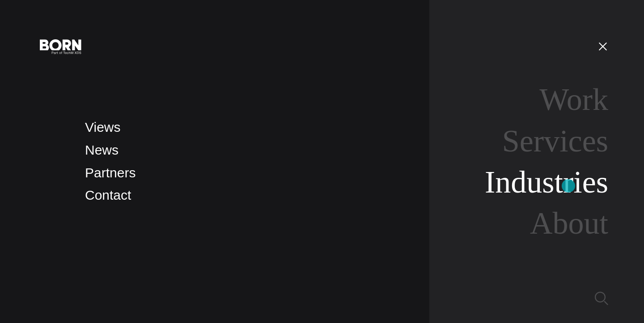  Describe the element at coordinates (569, 223) in the screenshot. I see `a: About` at that location.